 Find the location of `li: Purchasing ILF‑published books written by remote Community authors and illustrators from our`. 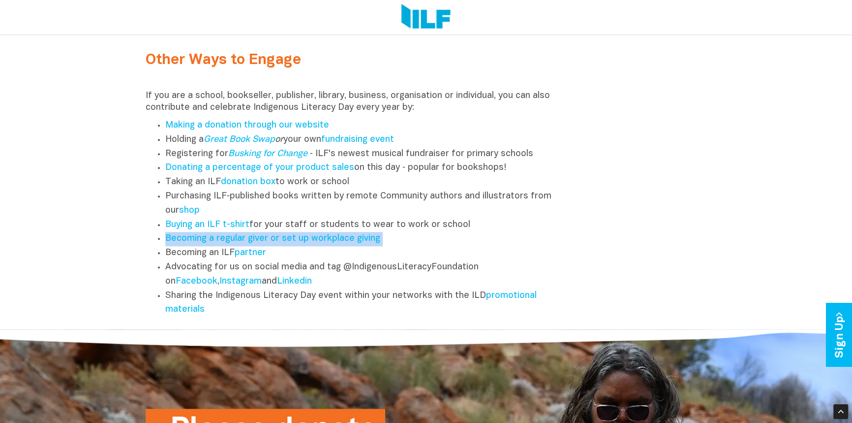

li: Purchasing ILF‑published books written by remote Community authors and illustrators from our is located at coordinates (364, 204).